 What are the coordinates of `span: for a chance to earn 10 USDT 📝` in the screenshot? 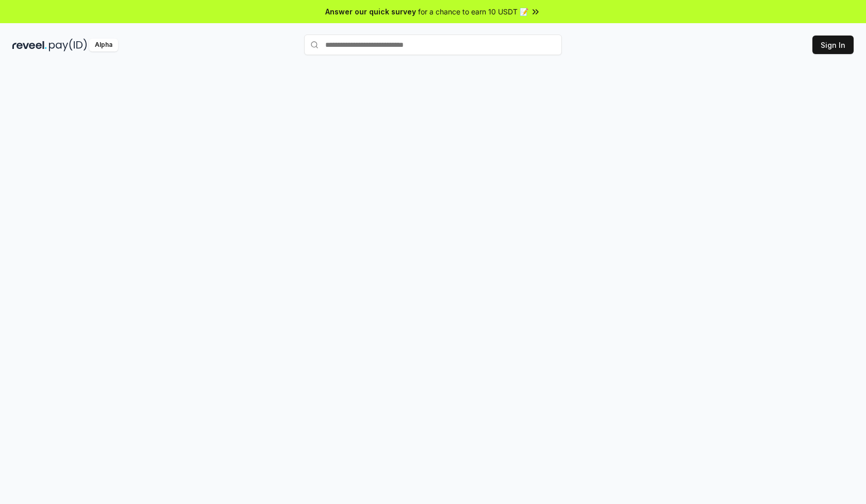 It's located at (473, 11).